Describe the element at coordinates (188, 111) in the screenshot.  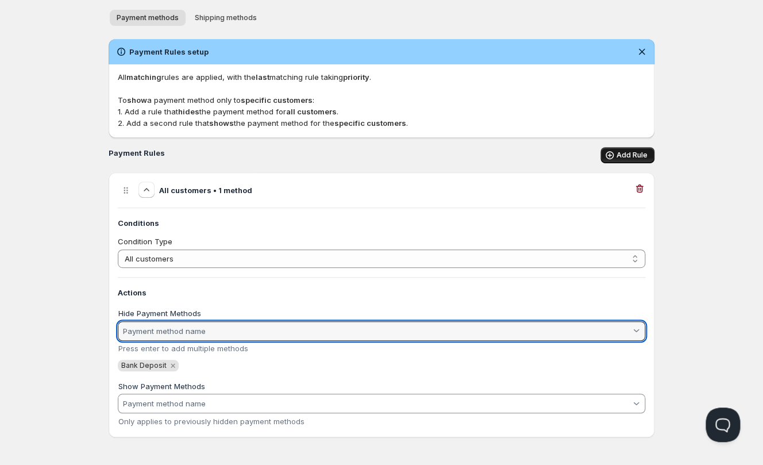
I see `b: hides` at that location.